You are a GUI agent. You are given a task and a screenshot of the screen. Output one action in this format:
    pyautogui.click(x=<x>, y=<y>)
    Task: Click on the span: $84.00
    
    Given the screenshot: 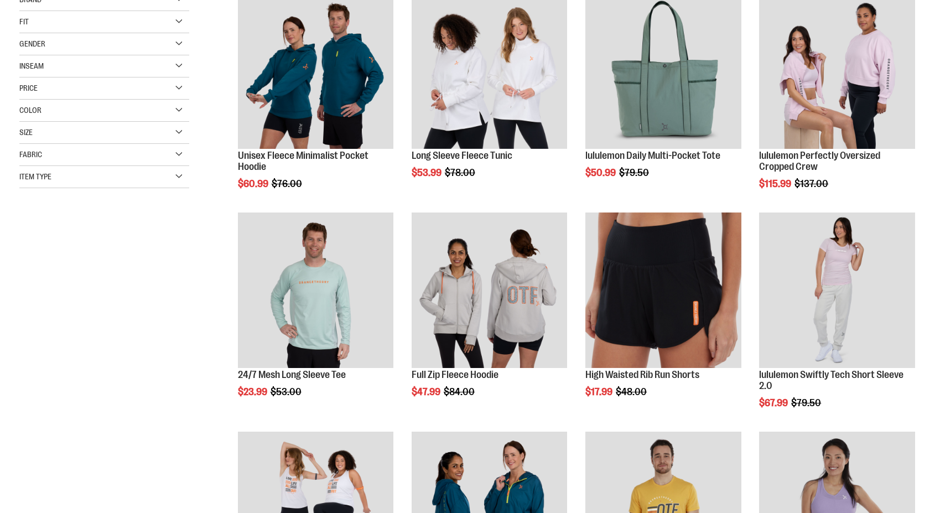 What is the action you would take?
    pyautogui.click(x=460, y=392)
    